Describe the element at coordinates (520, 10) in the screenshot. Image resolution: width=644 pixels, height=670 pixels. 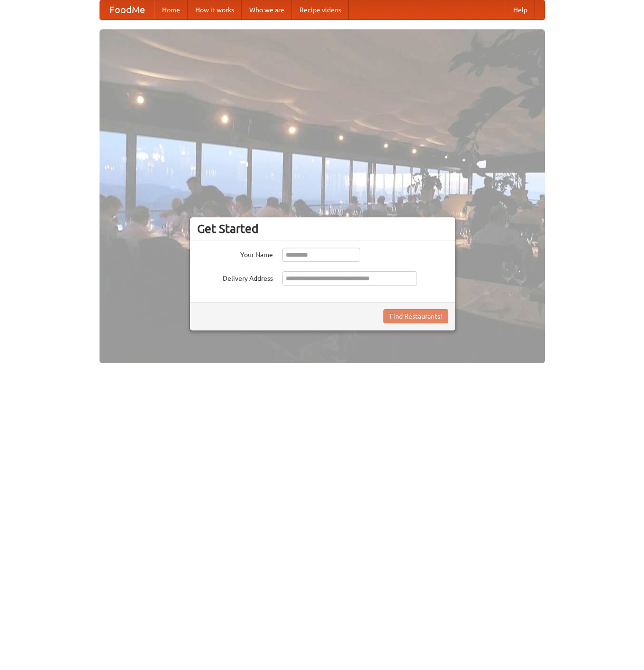
I see `a: Help` at that location.